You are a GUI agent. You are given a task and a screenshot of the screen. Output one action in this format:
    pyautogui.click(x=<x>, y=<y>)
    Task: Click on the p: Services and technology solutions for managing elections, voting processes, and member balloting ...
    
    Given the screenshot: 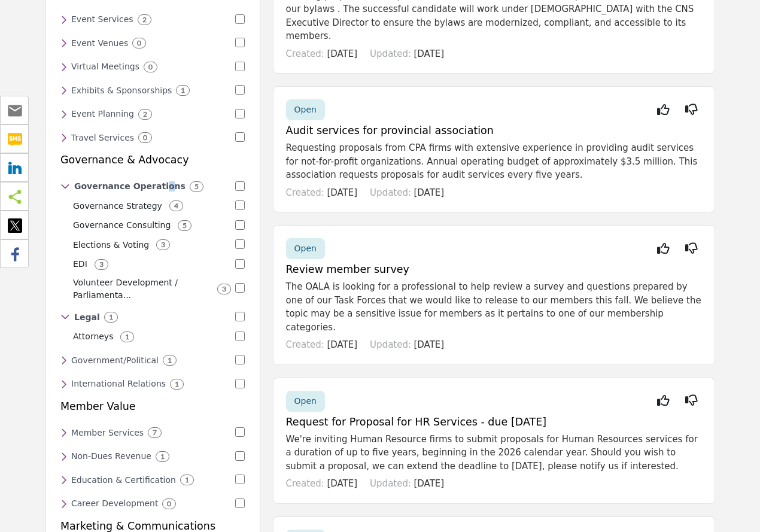 What is the action you would take?
    pyautogui.click(x=111, y=245)
    